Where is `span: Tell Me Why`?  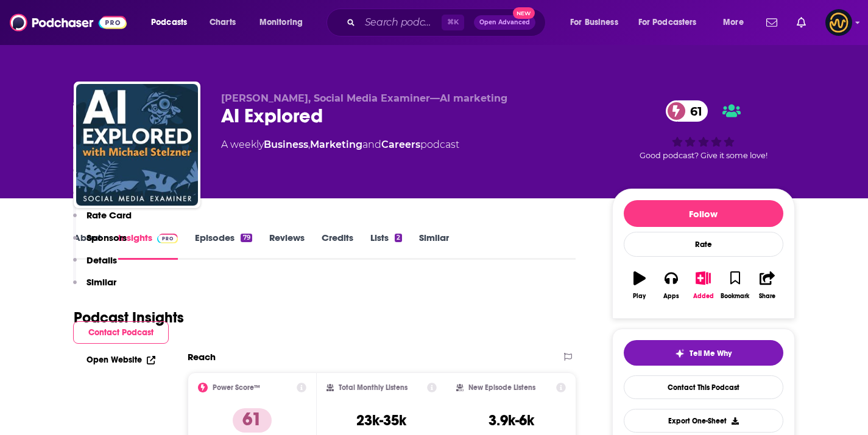
span: Tell Me Why is located at coordinates (710, 354).